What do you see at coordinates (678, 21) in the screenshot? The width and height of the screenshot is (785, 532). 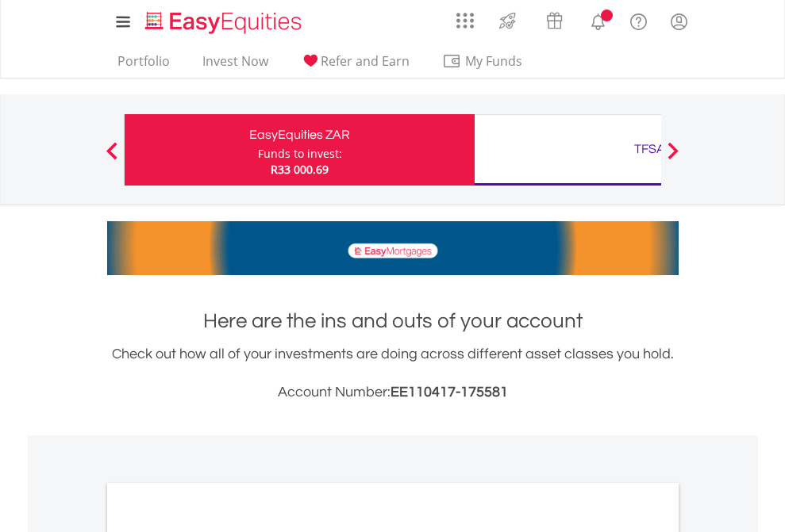 I see `a: My Profile` at bounding box center [678, 21].